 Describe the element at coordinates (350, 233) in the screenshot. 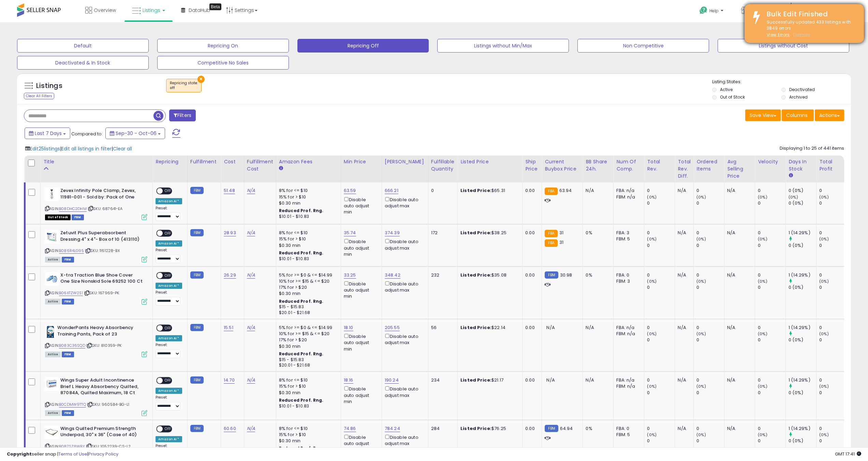

I see `a: 35.74` at that location.